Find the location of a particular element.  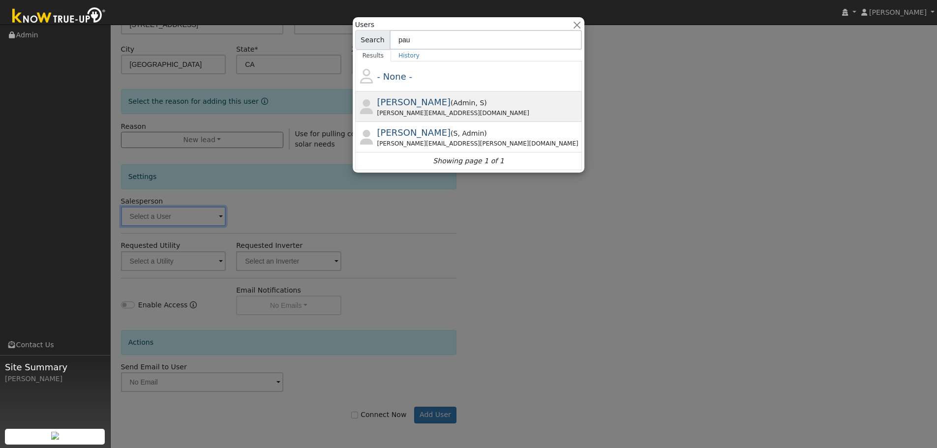

a: History is located at coordinates (409, 56).